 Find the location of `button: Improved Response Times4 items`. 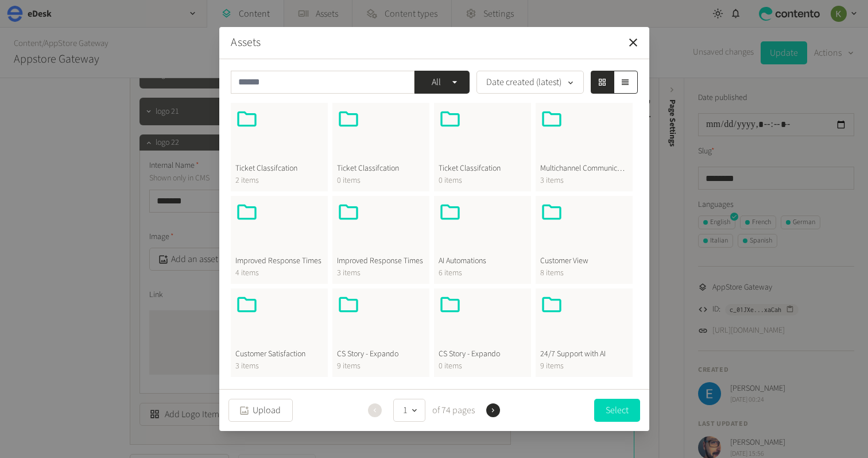

button: Improved Response Times4 items is located at coordinates (279, 240).